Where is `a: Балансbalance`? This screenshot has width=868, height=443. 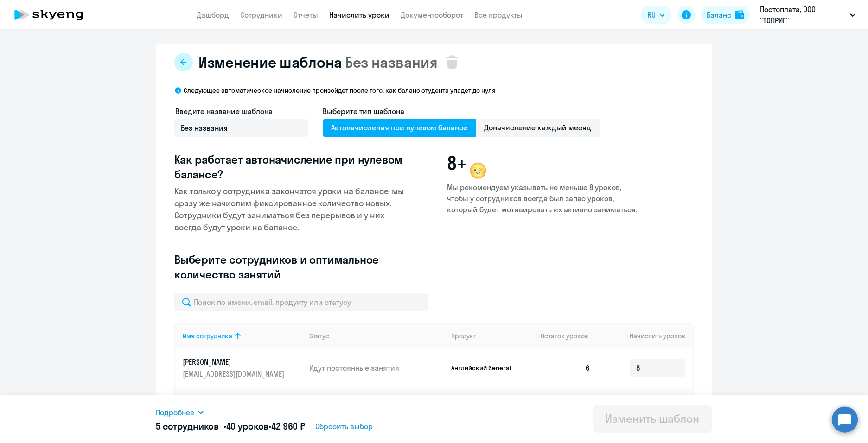
a: Балансbalance is located at coordinates (725, 15).